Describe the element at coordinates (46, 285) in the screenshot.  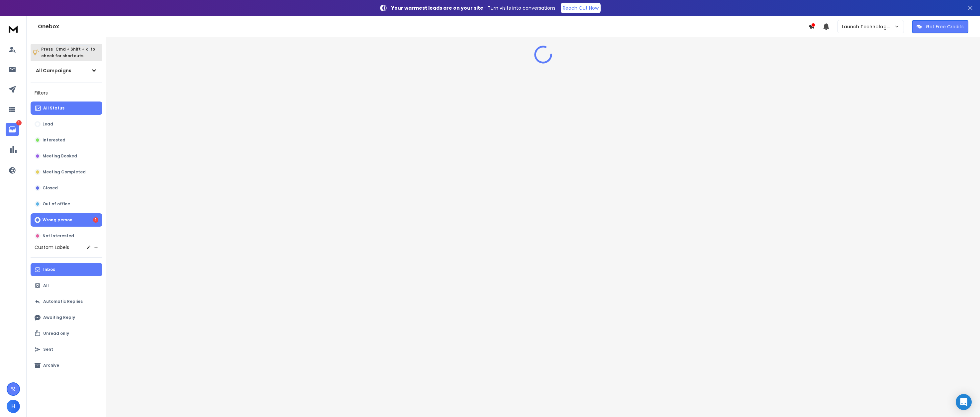
I see `p: All` at that location.